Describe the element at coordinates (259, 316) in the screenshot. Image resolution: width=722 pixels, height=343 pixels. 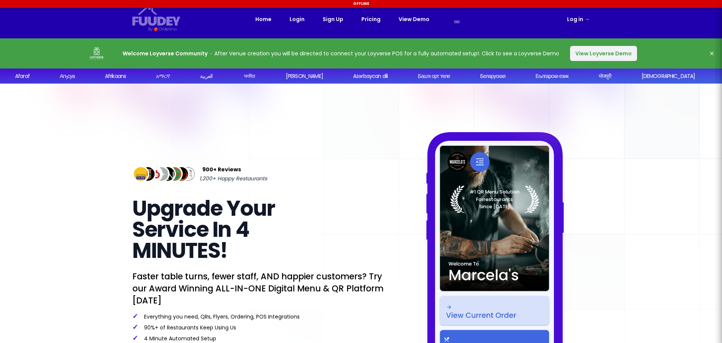
I see `p: Everything you need, QRs, Flyers, Ordering, POS Integrations` at that location.